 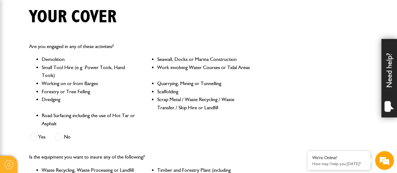 What do you see at coordinates (89, 71) in the screenshot?
I see `li: Small Tool Hire (e.g. Power Tools, Hand Tools)` at bounding box center [89, 71].